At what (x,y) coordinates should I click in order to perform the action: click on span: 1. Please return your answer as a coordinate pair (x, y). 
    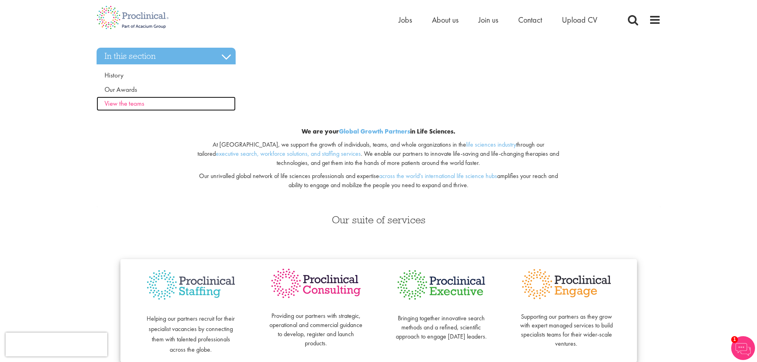
    Looking at the image, I should click on (735, 340).